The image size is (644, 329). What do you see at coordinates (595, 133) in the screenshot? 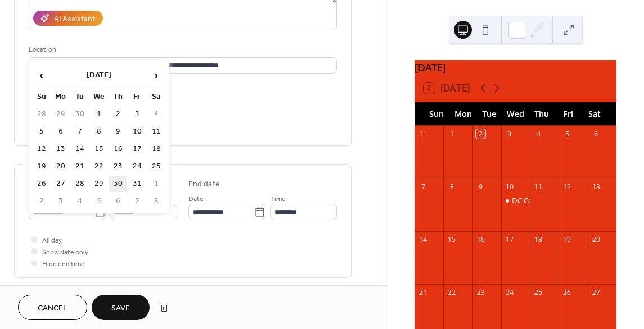
I see `div: 6` at bounding box center [595, 133].